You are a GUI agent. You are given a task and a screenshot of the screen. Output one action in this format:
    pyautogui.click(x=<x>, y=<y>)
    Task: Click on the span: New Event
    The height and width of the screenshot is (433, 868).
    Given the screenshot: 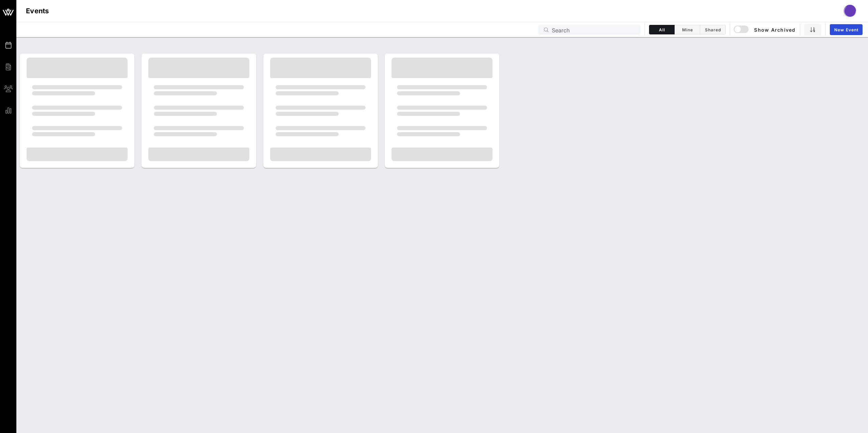 What is the action you would take?
    pyautogui.click(x=846, y=30)
    